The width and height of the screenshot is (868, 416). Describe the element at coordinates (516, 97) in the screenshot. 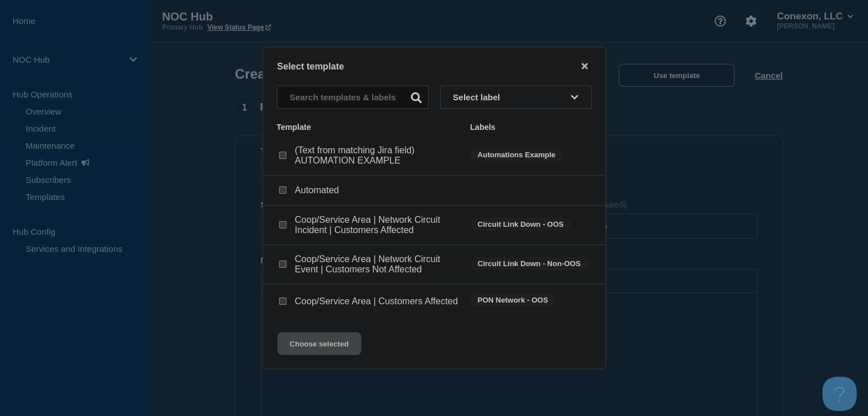

I see `button: Select label` at that location.